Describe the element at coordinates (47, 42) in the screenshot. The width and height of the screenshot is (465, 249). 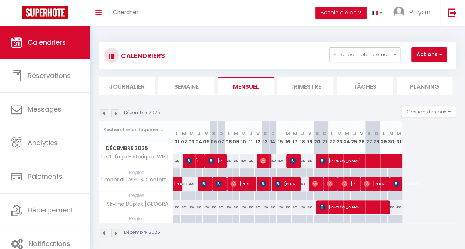
I see `span: Calendriers` at that location.